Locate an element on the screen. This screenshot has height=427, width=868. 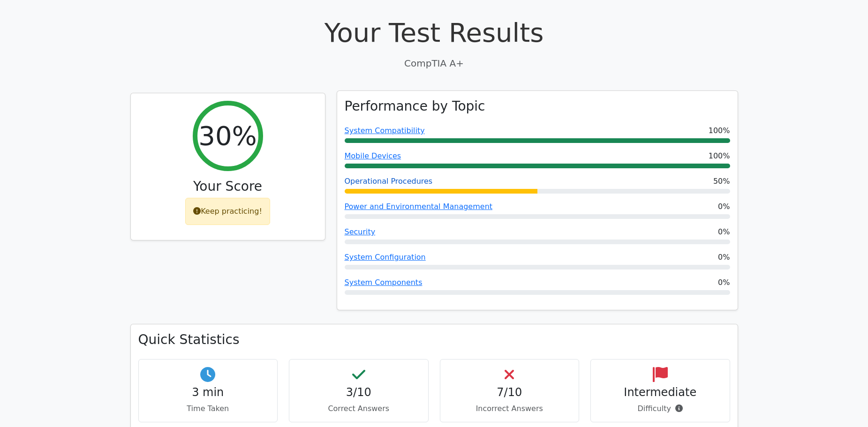
a: Mobile Devices is located at coordinates (373, 156).